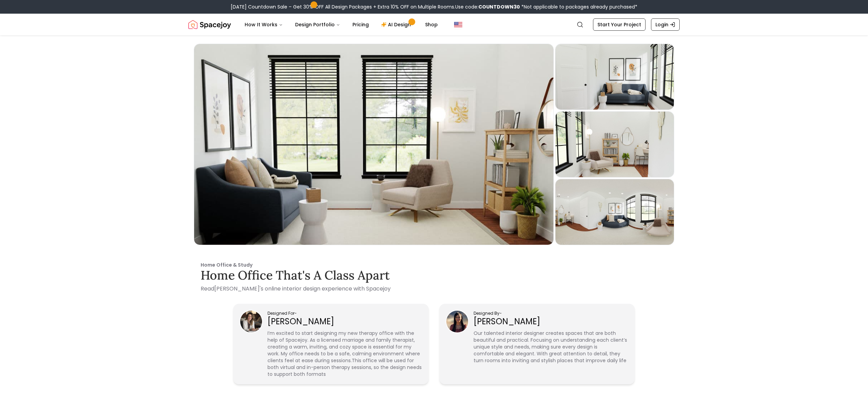 Image resolution: width=868 pixels, height=397 pixels. Describe the element at coordinates (397, 25) in the screenshot. I see `a: AI Design` at that location.